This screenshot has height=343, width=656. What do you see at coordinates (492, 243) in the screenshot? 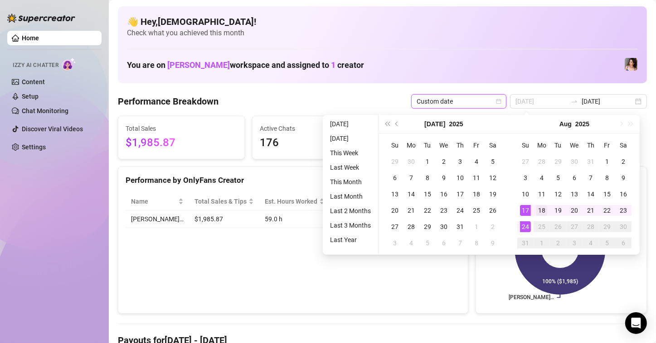
I see `td: 2025-08-09` at bounding box center [492, 243].